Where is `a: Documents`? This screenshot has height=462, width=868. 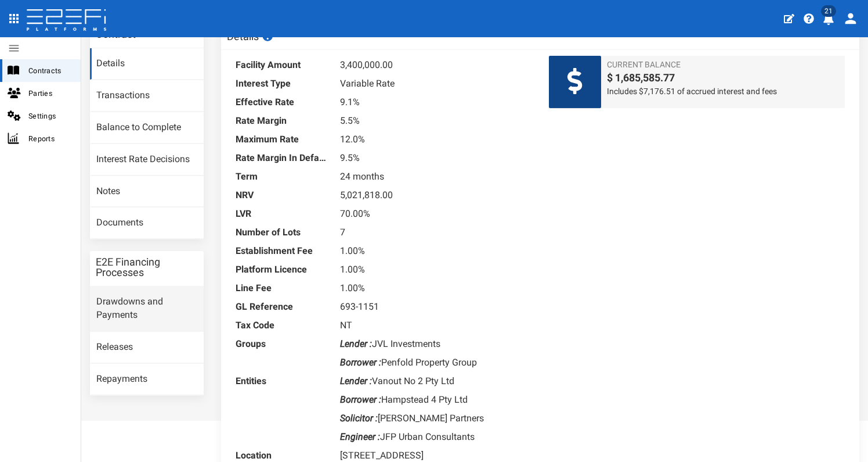
a: Documents is located at coordinates (147, 223).